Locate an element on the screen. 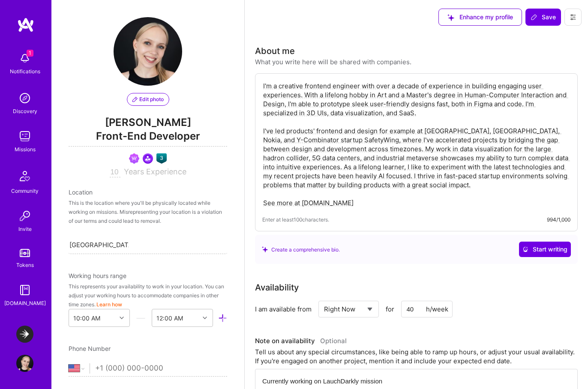  span: Front-End Developer is located at coordinates (148, 137).